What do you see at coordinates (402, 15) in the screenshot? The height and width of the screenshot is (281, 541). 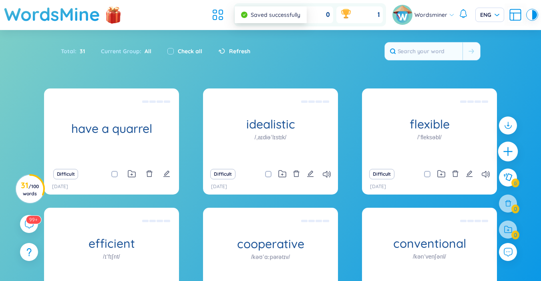 I see `img: avatar` at bounding box center [402, 15].